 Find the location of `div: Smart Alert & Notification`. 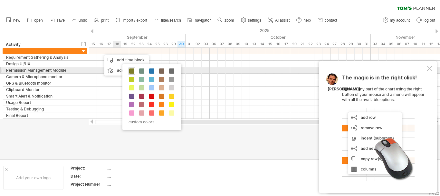

div: Smart Alert & Notification is located at coordinates (41, 96).